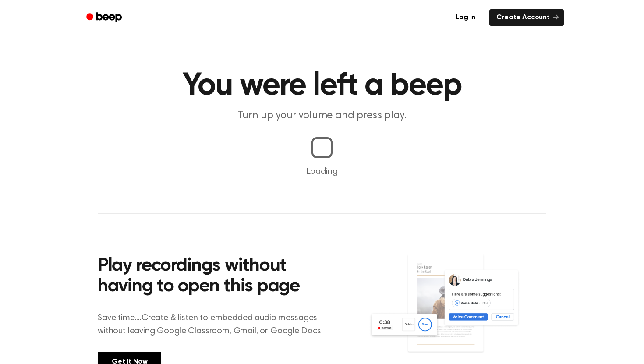 This screenshot has width=644, height=364. What do you see at coordinates (322, 172) in the screenshot?
I see `p: Loading` at bounding box center [322, 172].